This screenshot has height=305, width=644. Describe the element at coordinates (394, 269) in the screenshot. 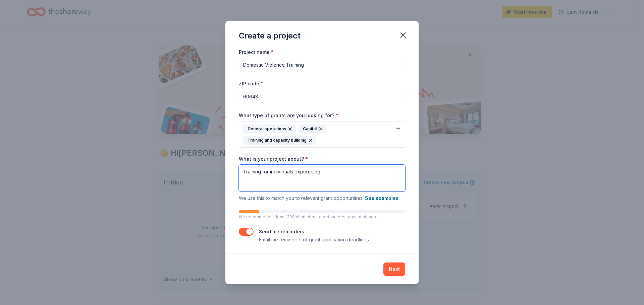

I see `button: Next` at that location.